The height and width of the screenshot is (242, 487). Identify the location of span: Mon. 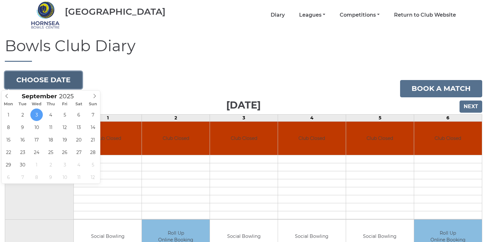
(9, 104).